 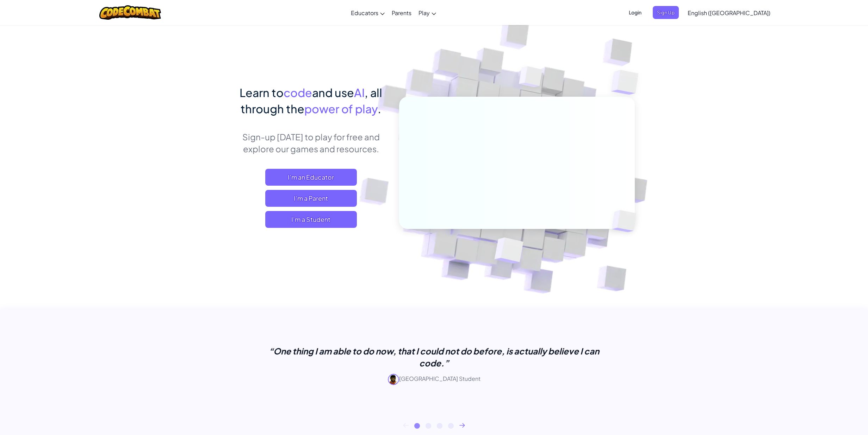 I want to click on span: I'm a Parent, so click(x=311, y=198).